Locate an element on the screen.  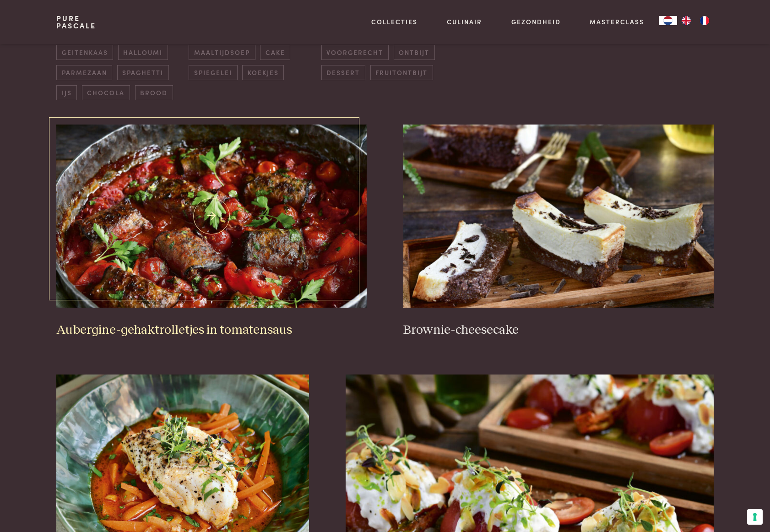
span: koekjes is located at coordinates (263, 72).